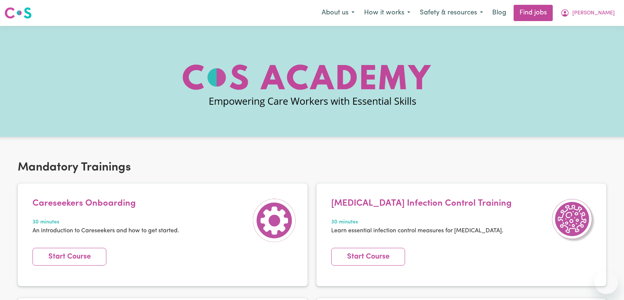 This screenshot has height=300, width=624. What do you see at coordinates (387, 13) in the screenshot?
I see `button: How it works` at bounding box center [387, 13].